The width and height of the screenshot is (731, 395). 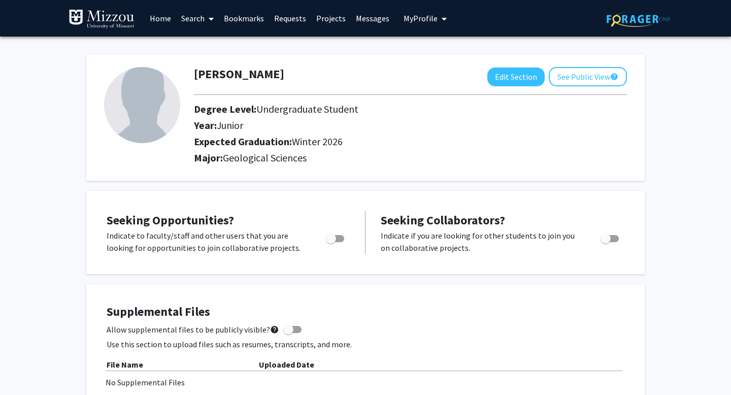 I want to click on a: Bookmarks, so click(x=244, y=18).